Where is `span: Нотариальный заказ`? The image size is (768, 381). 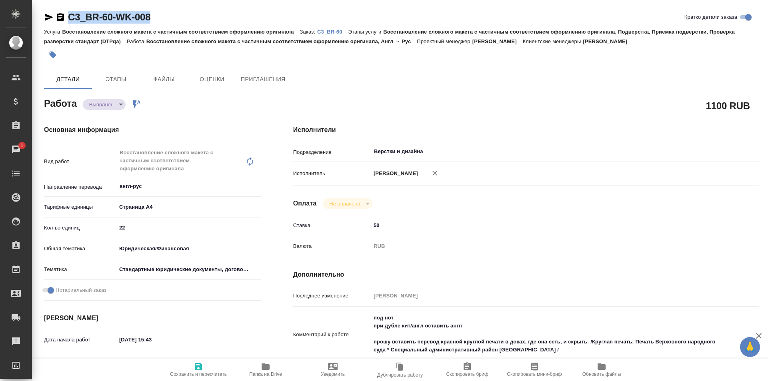 span: Нотариальный заказ is located at coordinates (81, 290).